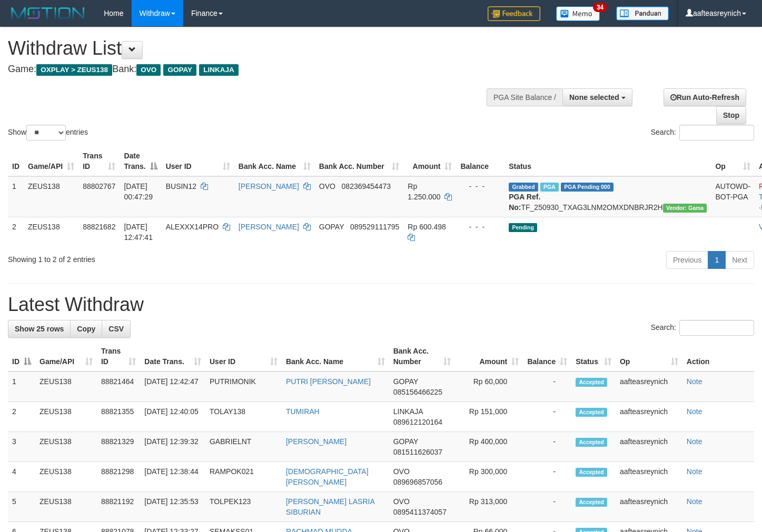 This screenshot has height=532, width=762. What do you see at coordinates (717, 133) in the screenshot?
I see `input: Search:` at bounding box center [717, 133].